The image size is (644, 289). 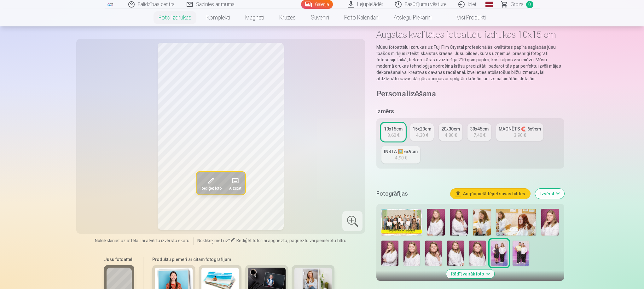 I want to click on button: Rediģēt foto, so click(x=211, y=183).